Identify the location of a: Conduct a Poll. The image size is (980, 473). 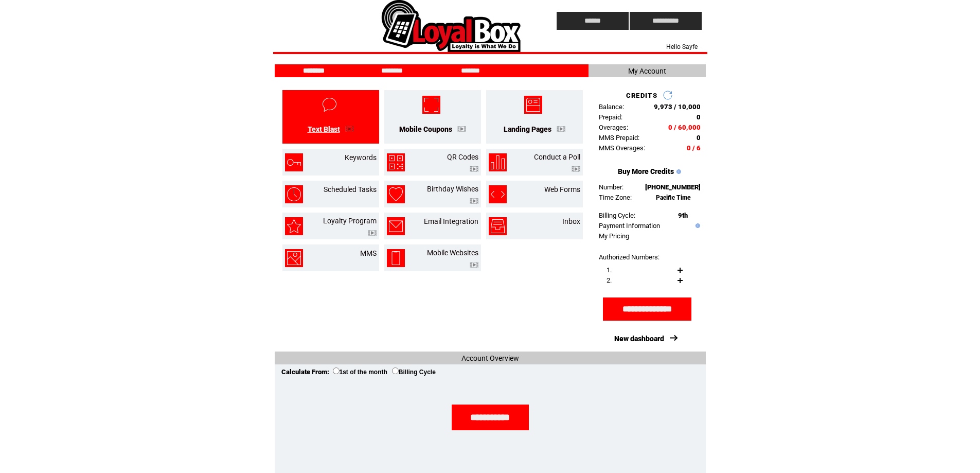
(557, 157).